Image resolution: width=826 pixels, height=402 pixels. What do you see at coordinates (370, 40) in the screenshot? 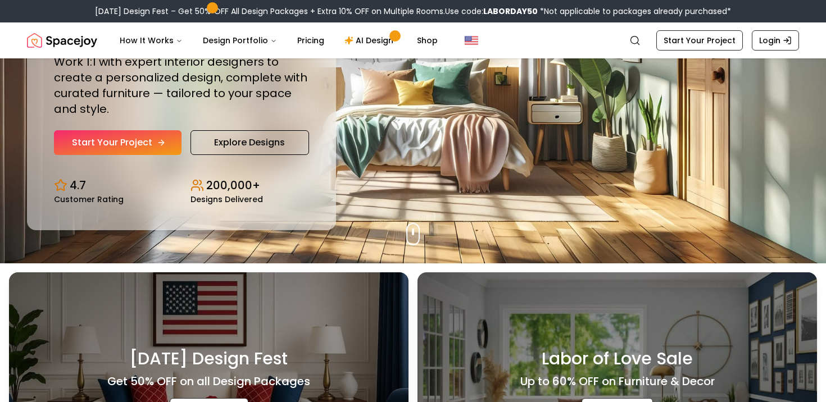
I see `a: AI Design` at bounding box center [370, 40].